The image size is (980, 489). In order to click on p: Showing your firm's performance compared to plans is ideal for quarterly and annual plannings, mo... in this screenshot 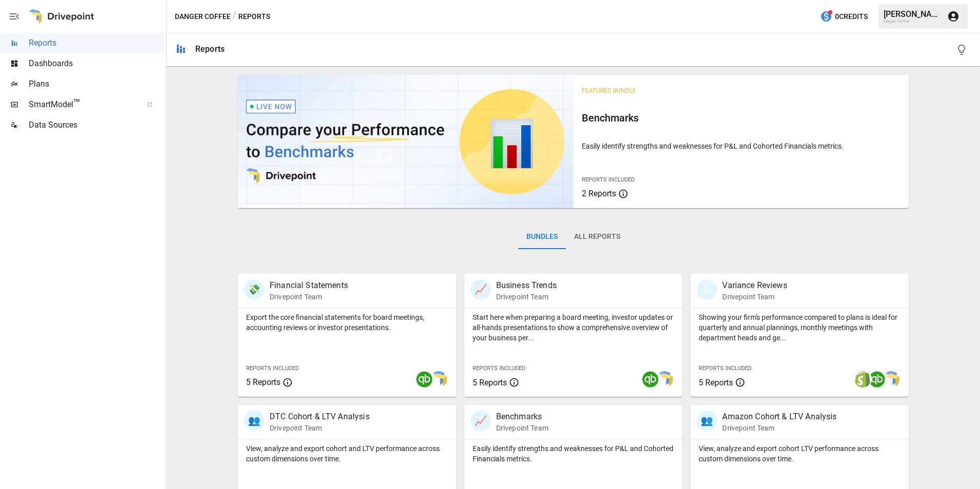, I will do `click(800, 328)`.